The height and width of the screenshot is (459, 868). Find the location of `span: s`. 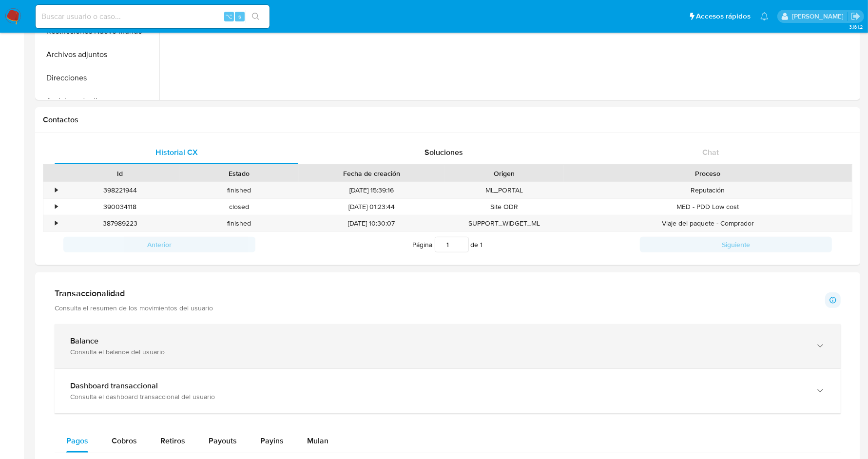

span: s is located at coordinates (240, 17).